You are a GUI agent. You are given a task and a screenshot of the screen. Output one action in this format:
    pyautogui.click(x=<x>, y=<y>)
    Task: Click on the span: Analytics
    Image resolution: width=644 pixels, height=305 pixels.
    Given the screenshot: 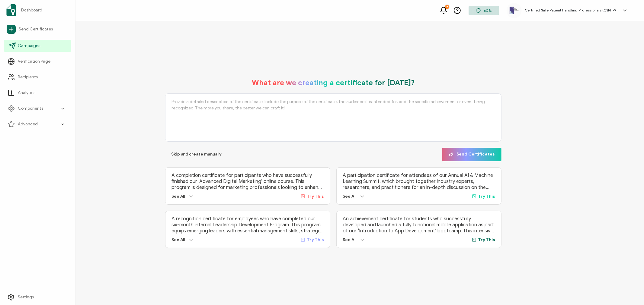 What is the action you would take?
    pyautogui.click(x=27, y=93)
    